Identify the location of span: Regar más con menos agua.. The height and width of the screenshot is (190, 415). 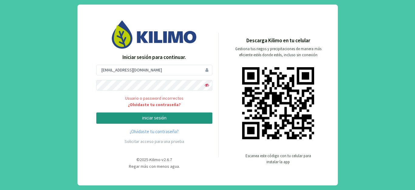
(154, 166).